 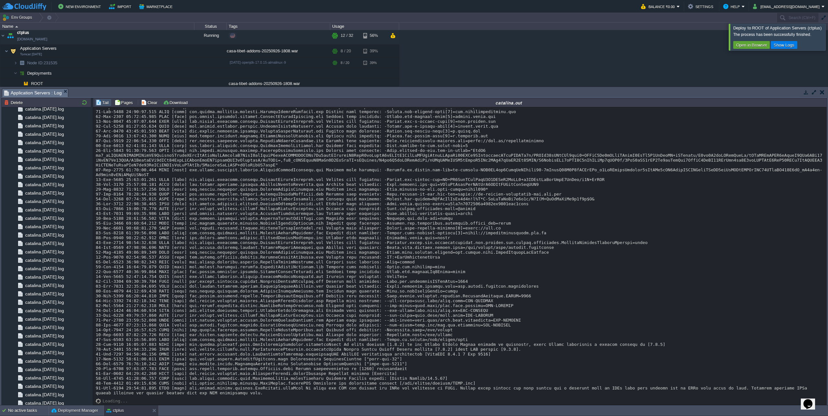 I want to click on div: Running, so click(x=211, y=36).